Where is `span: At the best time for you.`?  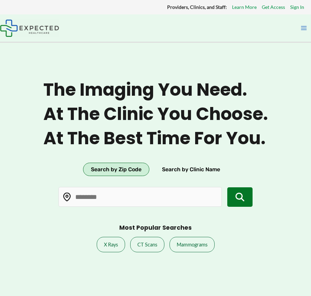
span: At the best time for you. is located at coordinates (156, 138).